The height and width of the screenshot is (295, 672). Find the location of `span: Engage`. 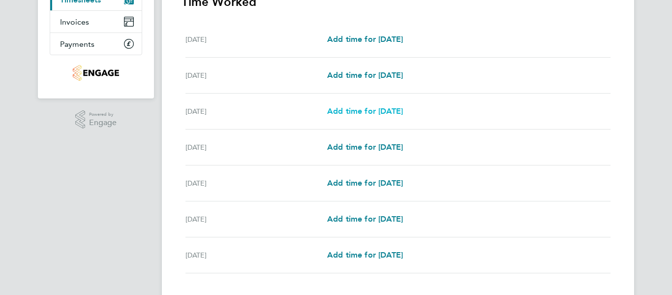

span: Engage is located at coordinates (103, 122).